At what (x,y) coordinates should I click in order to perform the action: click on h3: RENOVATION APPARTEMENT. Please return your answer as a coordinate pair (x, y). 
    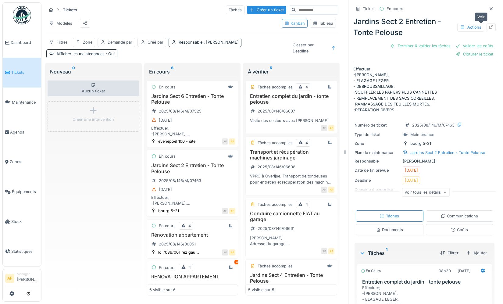
    Looking at the image, I should click on (192, 276).